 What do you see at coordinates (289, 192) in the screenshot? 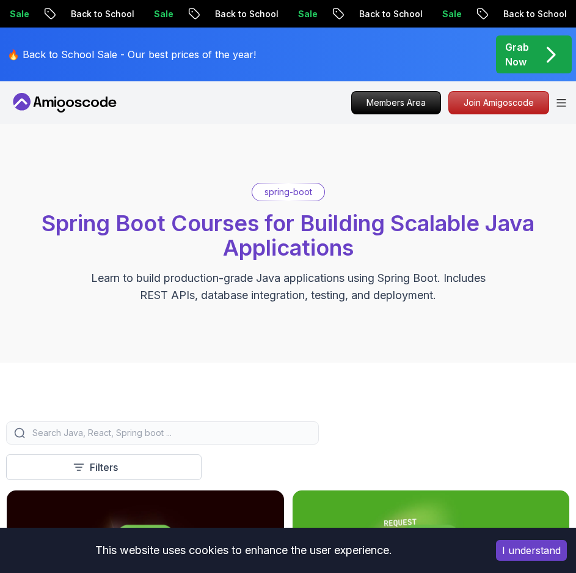
I see `p: spring-boot` at bounding box center [289, 192].